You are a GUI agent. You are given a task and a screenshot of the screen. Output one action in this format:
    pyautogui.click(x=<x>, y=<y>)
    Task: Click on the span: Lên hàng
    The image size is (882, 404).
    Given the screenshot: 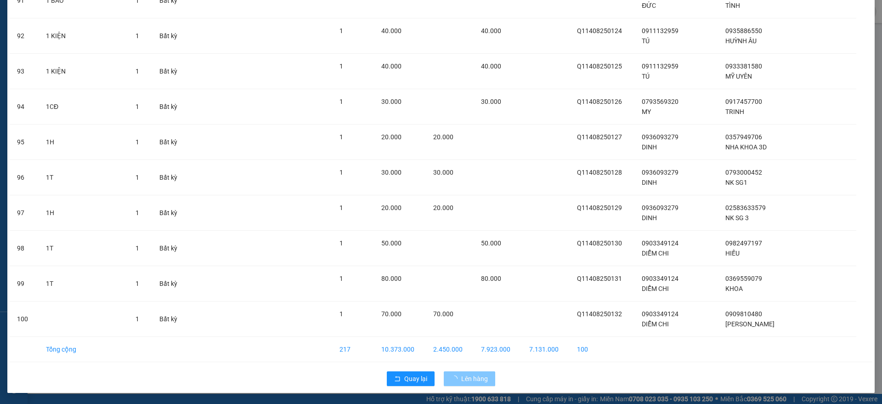 What is the action you would take?
    pyautogui.click(x=474, y=378)
    